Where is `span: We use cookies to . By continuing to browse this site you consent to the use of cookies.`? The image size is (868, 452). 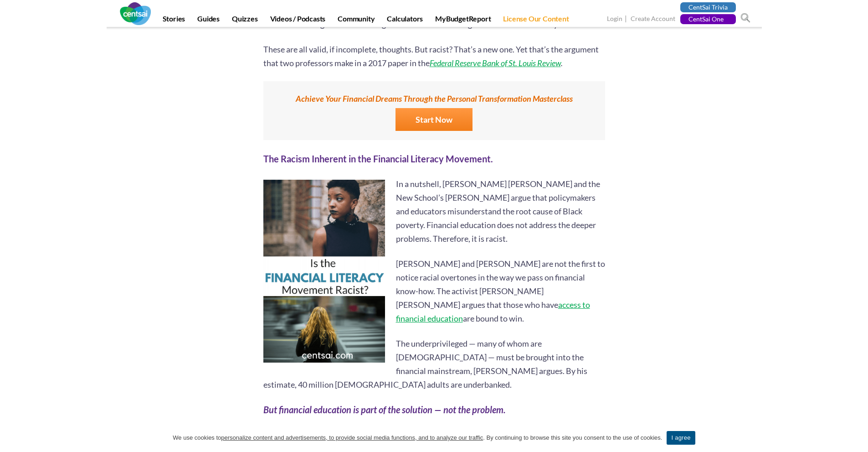 span: We use cookies to . By continuing to browse this site you consent to the use of cookies. is located at coordinates (417, 438).